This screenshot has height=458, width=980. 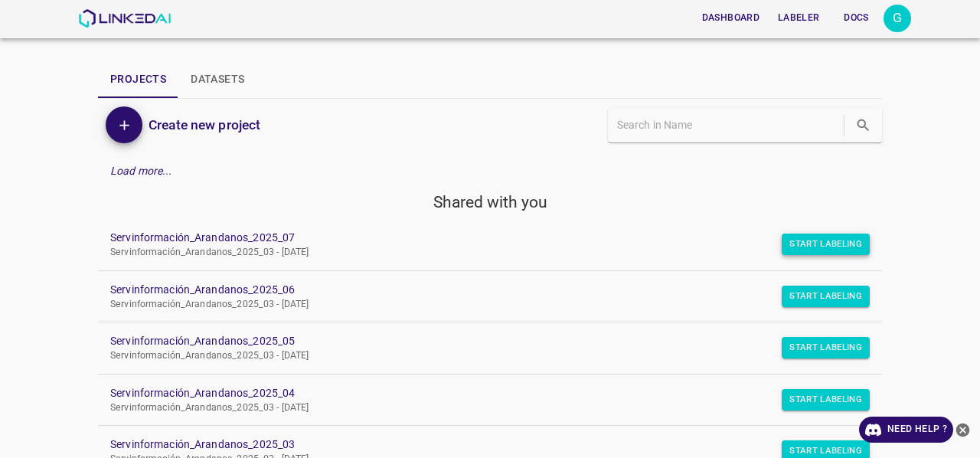 What do you see at coordinates (730, 18) in the screenshot?
I see `button: Dashboard` at bounding box center [730, 18].